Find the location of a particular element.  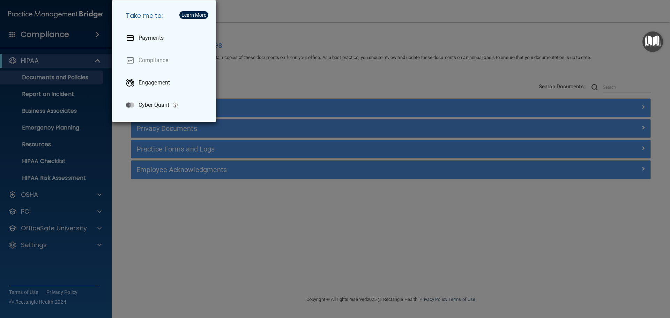

a: Payments is located at coordinates (165, 38).